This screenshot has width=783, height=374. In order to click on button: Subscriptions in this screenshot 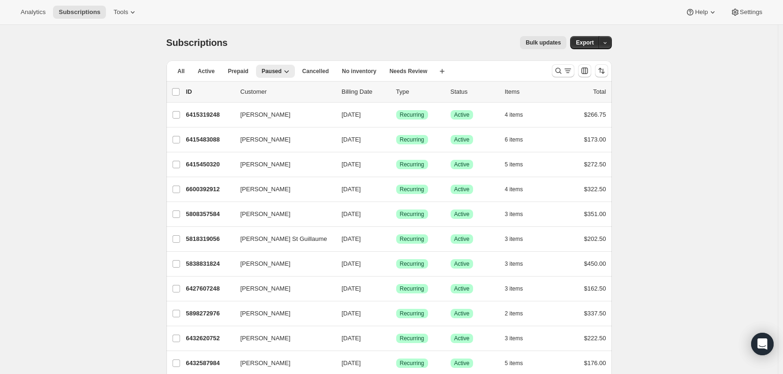, I will do `click(79, 12)`.